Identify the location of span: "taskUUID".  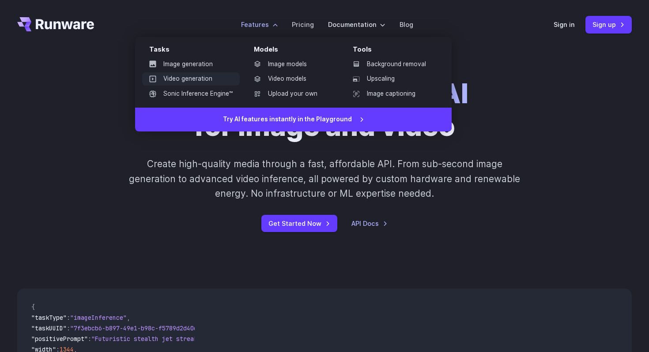
(49, 328).